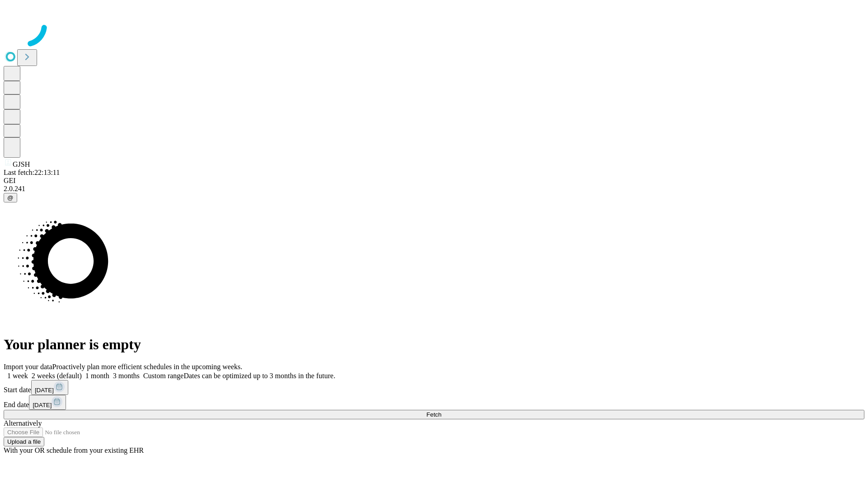 This screenshot has height=488, width=868. Describe the element at coordinates (434, 189) in the screenshot. I see `div: 2.0.241` at that location.